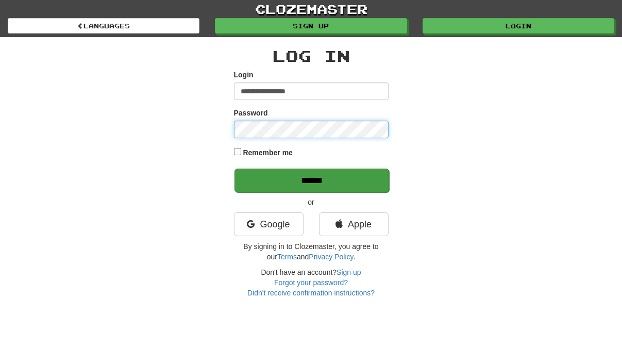 This screenshot has height=364, width=622. I want to click on a: Apple, so click(353, 224).